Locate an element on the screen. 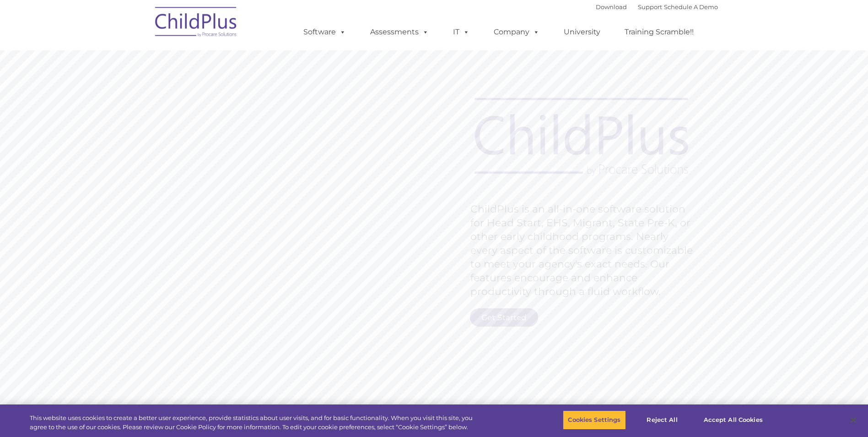  a: Training Scramble!! is located at coordinates (659, 32).